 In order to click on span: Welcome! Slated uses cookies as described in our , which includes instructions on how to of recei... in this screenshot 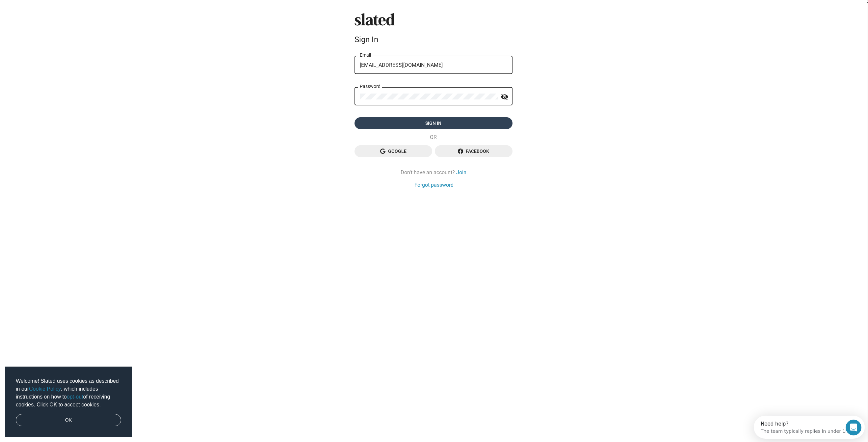, I will do `click(68, 393)`.